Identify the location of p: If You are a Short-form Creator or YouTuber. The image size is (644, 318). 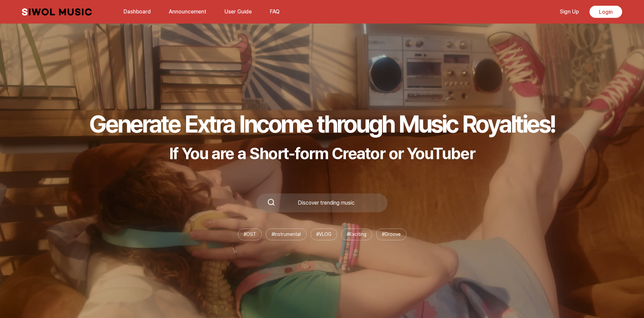
(322, 153).